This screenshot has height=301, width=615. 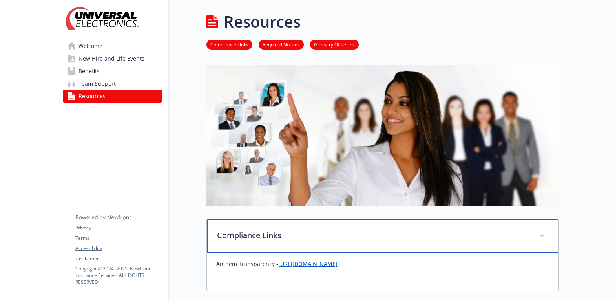 What do you see at coordinates (89, 71) in the screenshot?
I see `span: Benefits` at bounding box center [89, 71].